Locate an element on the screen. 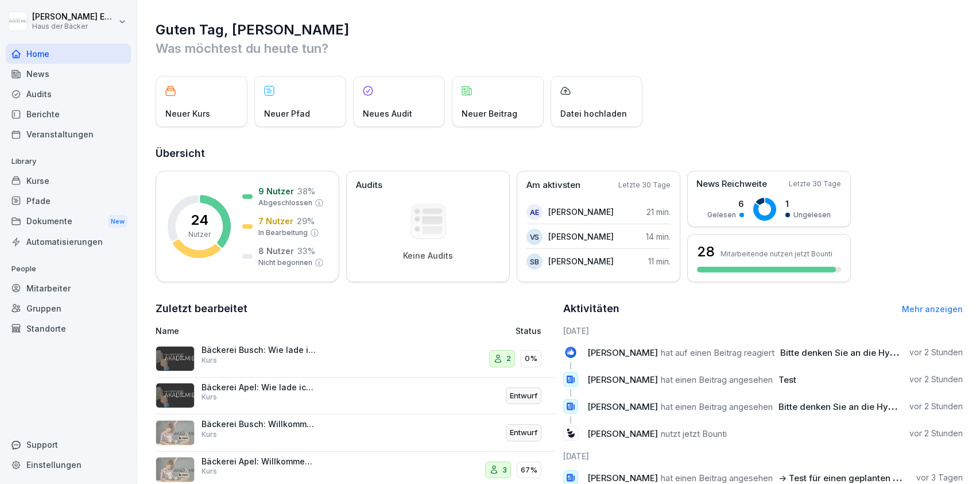 This screenshot has width=980, height=484. div: Audits is located at coordinates (69, 94).